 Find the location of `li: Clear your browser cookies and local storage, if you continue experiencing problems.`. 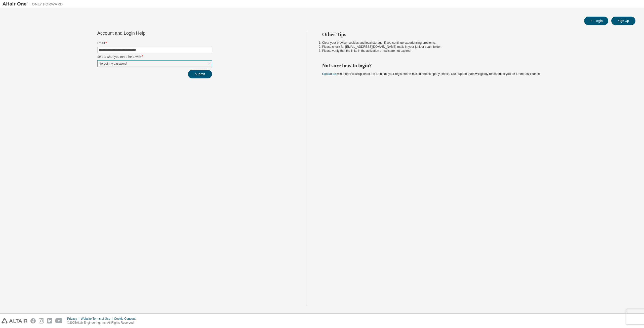

li: Clear your browser cookies and local storage, if you continue experiencing problems. is located at coordinates (475, 43).